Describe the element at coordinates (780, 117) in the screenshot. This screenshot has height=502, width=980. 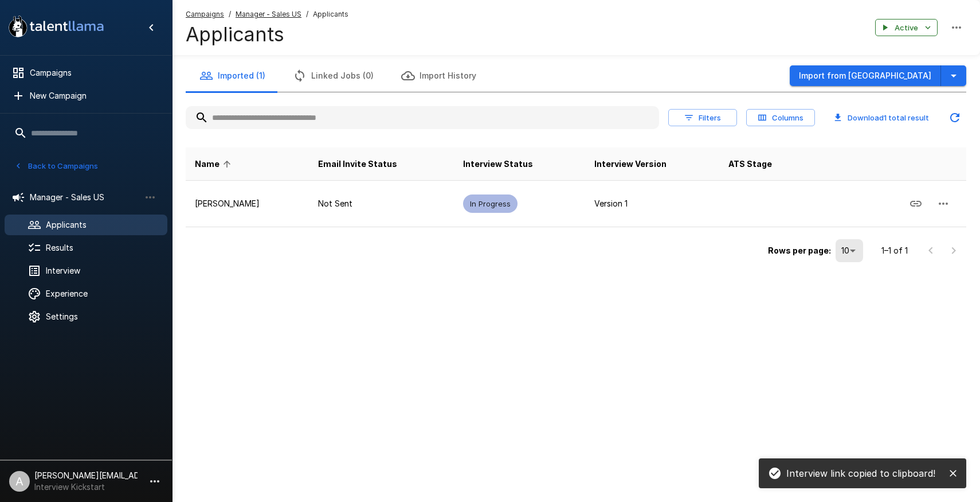
I see `button: Columns` at that location.